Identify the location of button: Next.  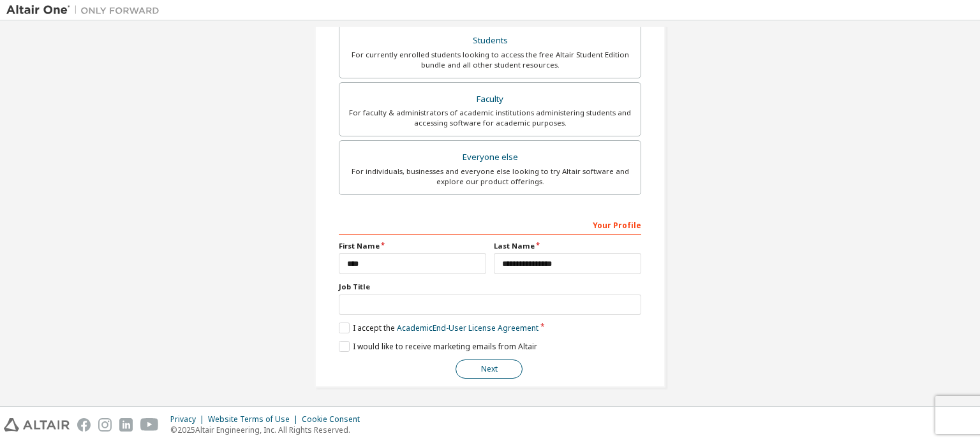
(488, 369).